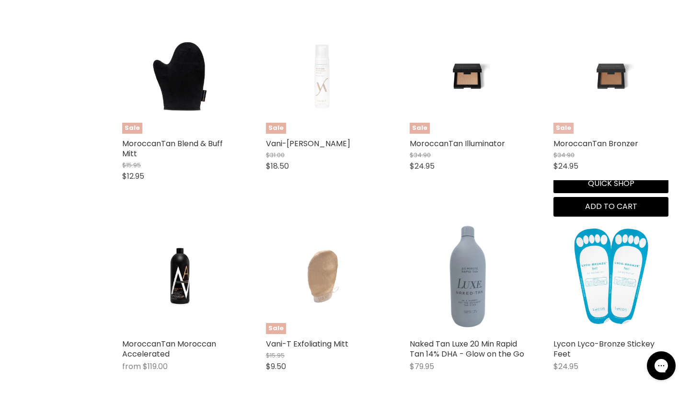  I want to click on button: Quick shop, so click(611, 184).